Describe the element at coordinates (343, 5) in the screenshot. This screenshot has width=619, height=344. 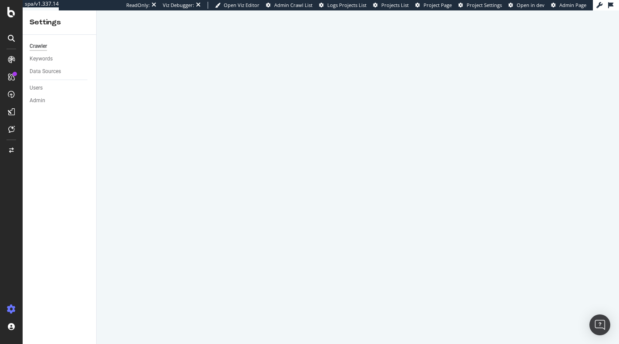
I see `a: Logs Projects List` at that location.